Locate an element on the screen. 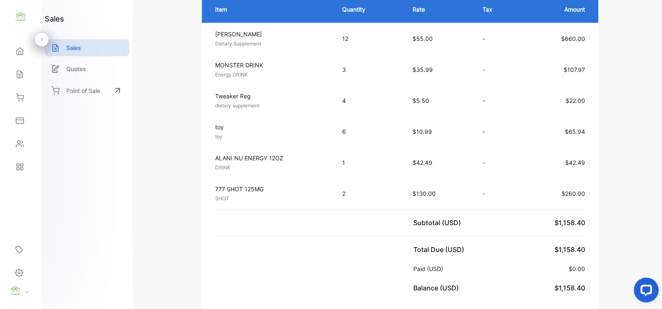  p: Dietary Supplement is located at coordinates (271, 44).